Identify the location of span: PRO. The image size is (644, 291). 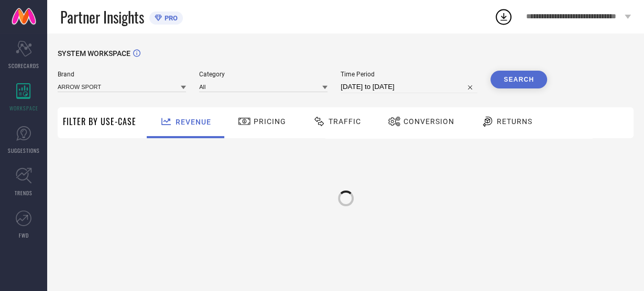
(170, 18).